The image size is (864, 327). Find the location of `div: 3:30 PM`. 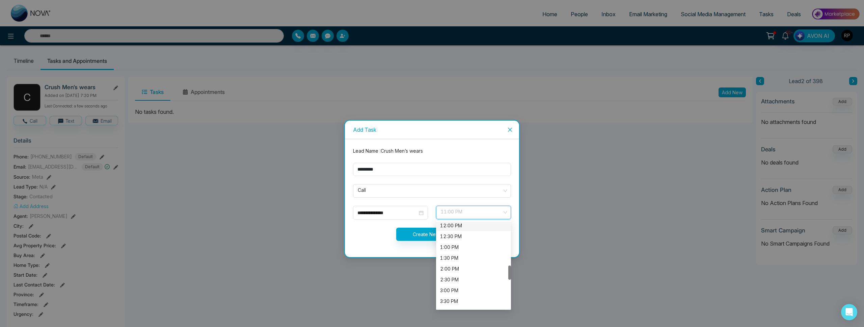

div: 3:30 PM is located at coordinates (473, 301).